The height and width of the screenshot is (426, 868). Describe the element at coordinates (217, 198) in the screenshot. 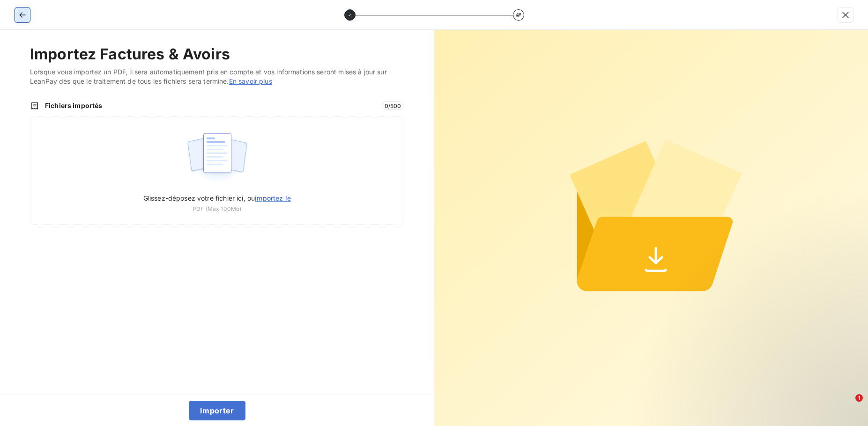

I see `span: Glissez-déposez votre fichier ici, ou` at that location.